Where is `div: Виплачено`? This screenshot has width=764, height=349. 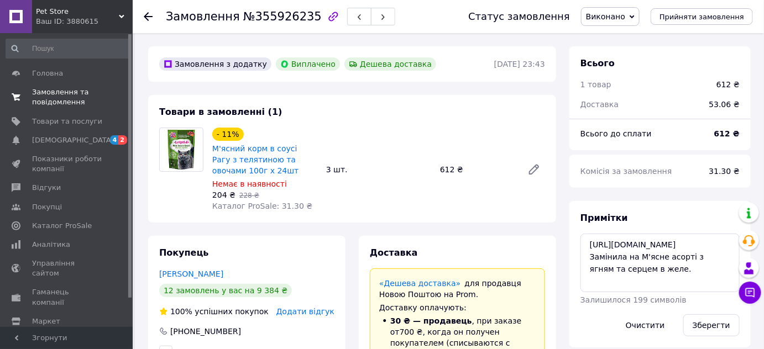
div: Виплачено is located at coordinates (308, 64).